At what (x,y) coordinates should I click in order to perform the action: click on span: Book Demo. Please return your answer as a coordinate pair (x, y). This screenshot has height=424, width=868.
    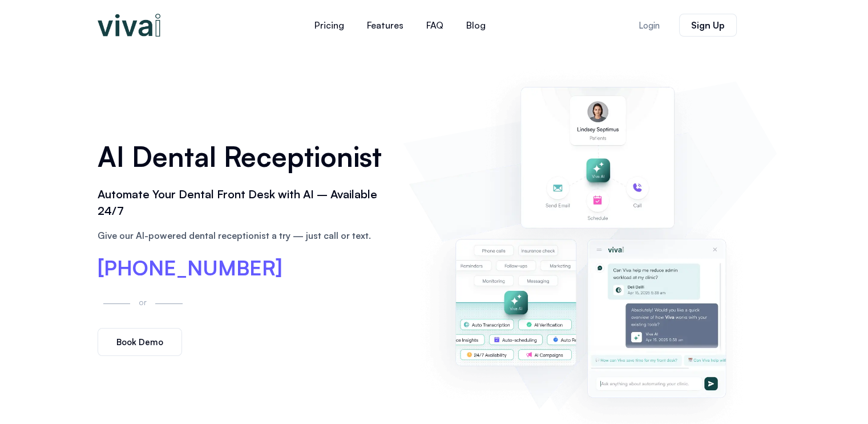
    Looking at the image, I should click on (139, 342).